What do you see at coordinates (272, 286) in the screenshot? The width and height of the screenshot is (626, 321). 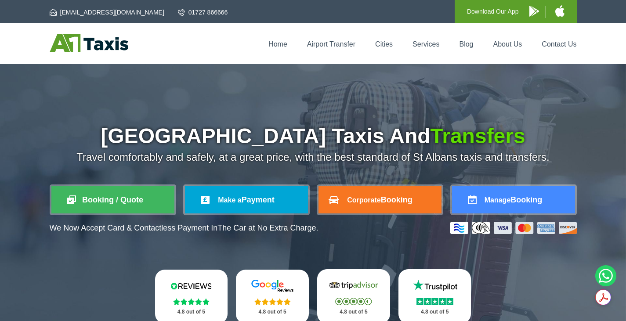 I see `img: Google` at bounding box center [272, 286].